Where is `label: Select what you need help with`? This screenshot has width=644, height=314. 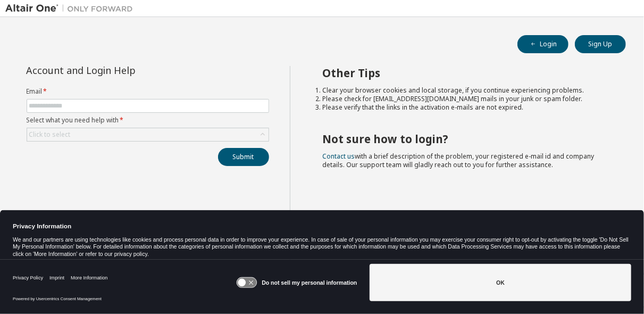 label: Select what you need help with is located at coordinates (148, 120).